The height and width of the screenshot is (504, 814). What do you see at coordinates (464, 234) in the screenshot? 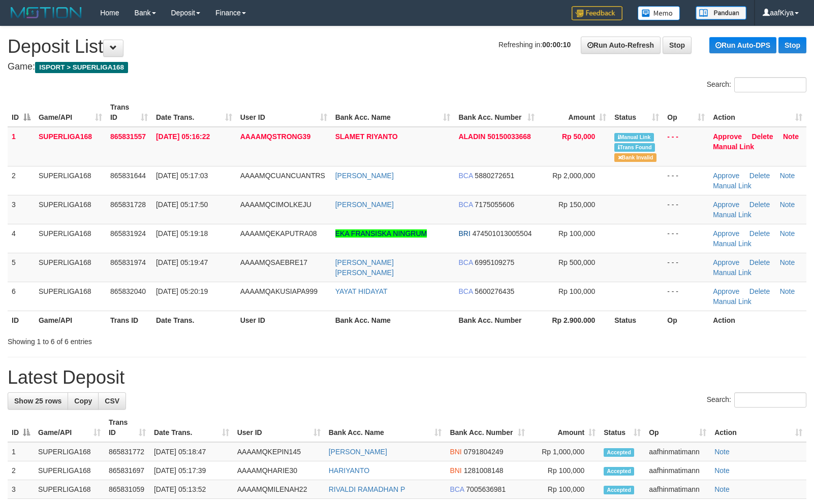
I see `span: BRI` at bounding box center [464, 234].